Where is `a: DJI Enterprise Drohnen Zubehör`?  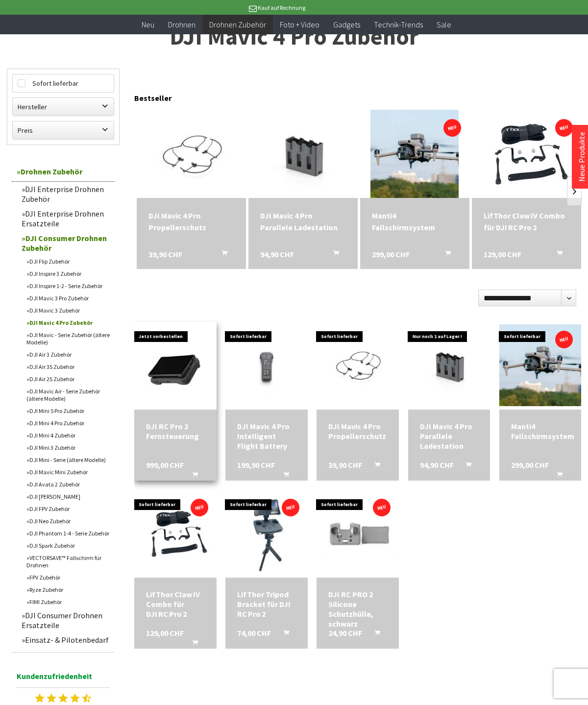 a: DJI Enterprise Drohnen Zubehör is located at coordinates (66, 194).